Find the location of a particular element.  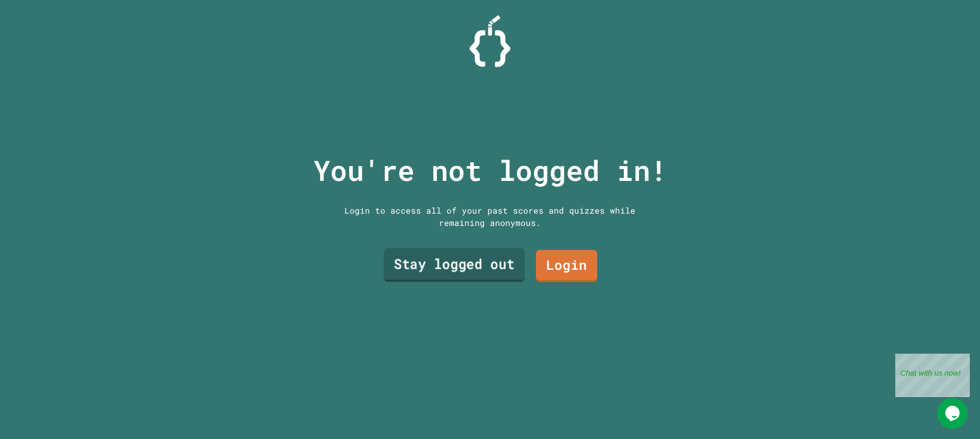

a: Login is located at coordinates (567, 266).